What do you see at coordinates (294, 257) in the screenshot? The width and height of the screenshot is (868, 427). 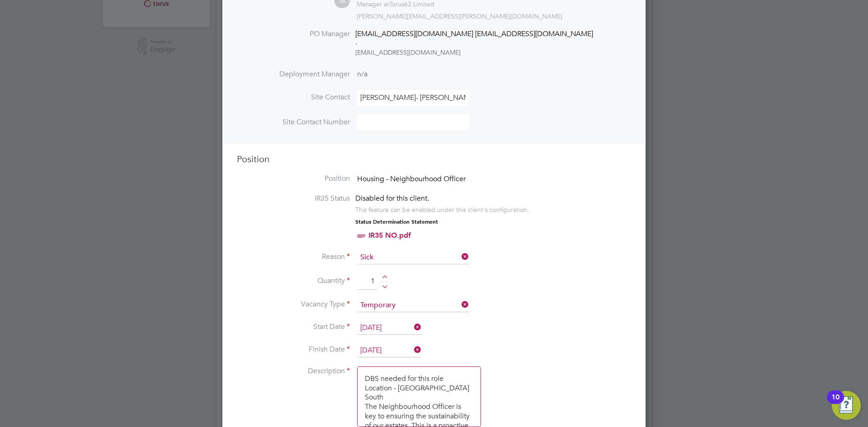 I see `label: Reason` at bounding box center [294, 257].